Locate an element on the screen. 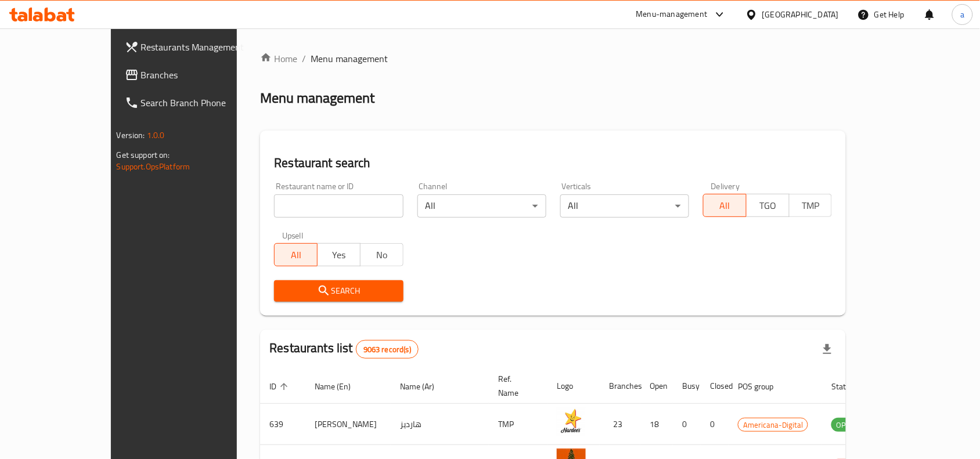  span: Status is located at coordinates (850, 386).